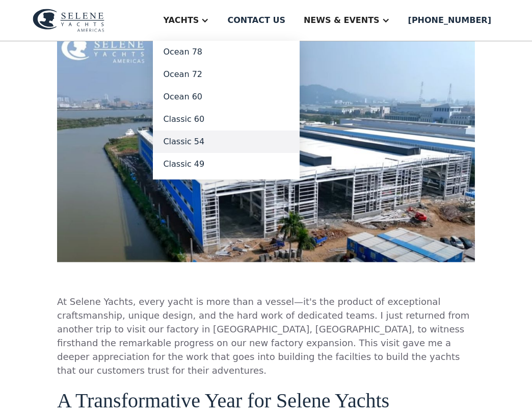  Describe the element at coordinates (227, 164) in the screenshot. I see `a: Classic 49` at that location.